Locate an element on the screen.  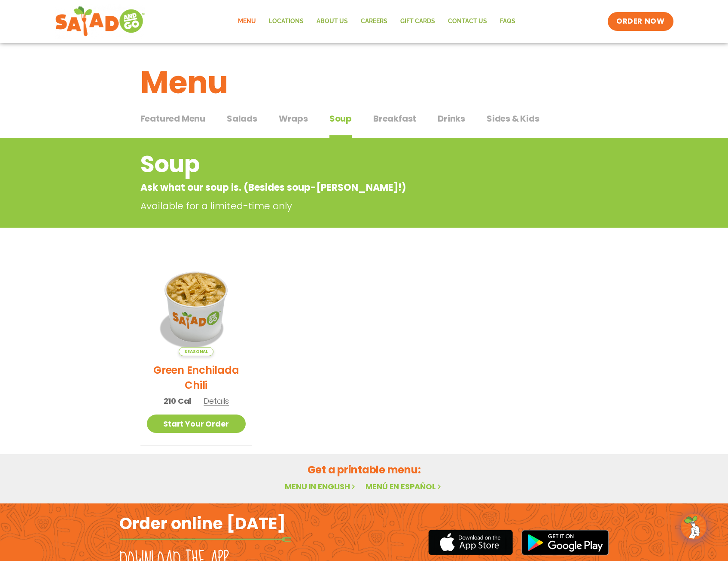
span: Breakfast is located at coordinates (394, 119).